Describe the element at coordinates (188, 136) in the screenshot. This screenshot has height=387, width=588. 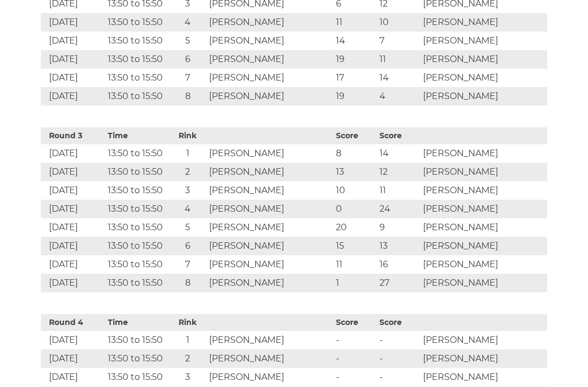
I see `th: Rink` at that location.